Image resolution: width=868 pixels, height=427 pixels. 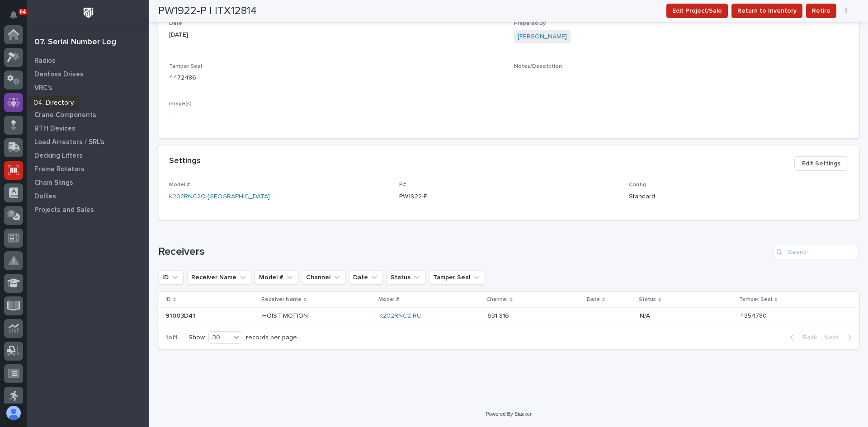 I want to click on button: Model #, so click(x=276, y=278).